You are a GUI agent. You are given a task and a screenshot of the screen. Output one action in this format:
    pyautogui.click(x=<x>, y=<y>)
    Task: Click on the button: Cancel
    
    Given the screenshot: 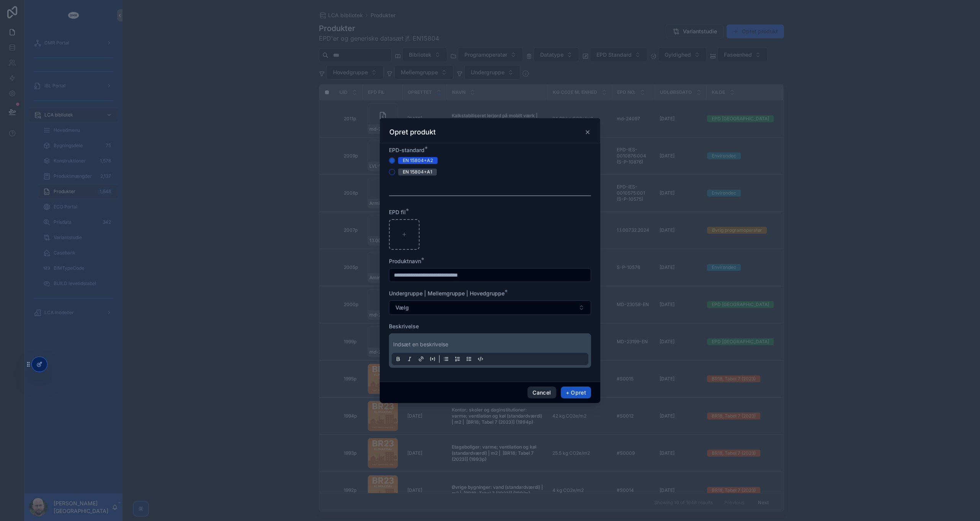 What is the action you would take?
    pyautogui.click(x=542, y=393)
    